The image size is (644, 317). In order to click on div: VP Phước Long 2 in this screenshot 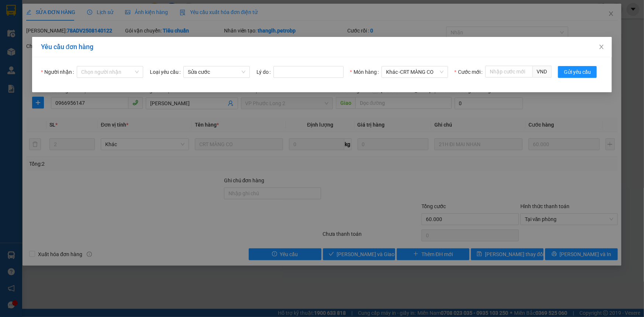, I will do `click(29, 20)`.